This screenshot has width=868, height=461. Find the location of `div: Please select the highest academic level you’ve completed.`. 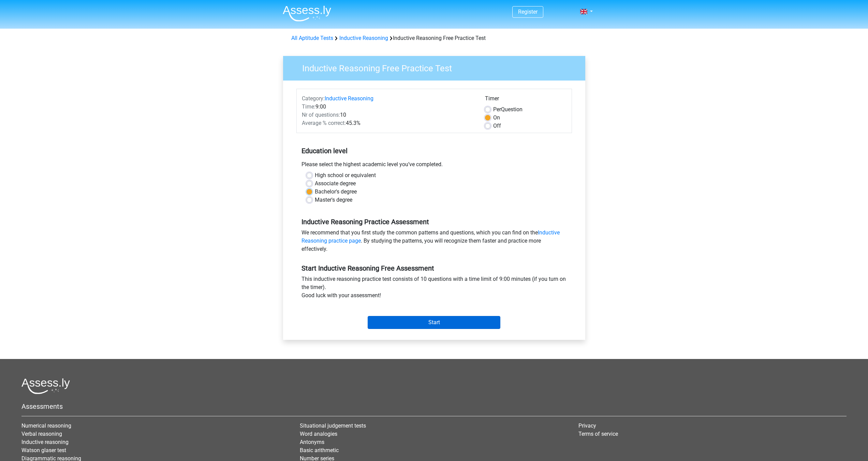

div: Please select the highest academic level you’ve completed. is located at coordinates (434, 166).